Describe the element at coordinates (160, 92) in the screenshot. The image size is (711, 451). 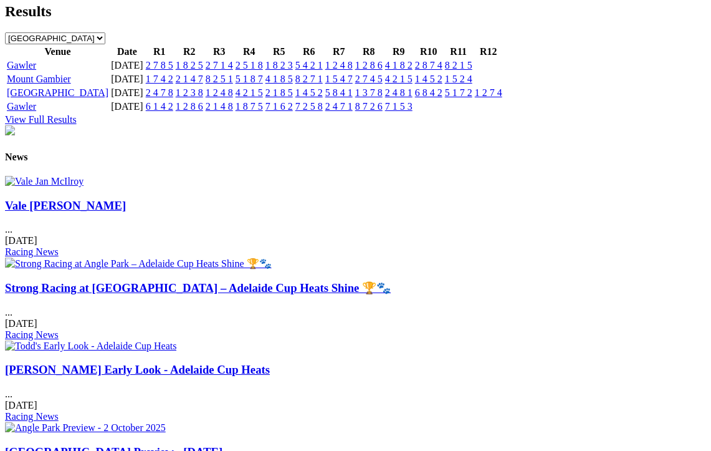
I see `a: 2 4 7 8` at that location.